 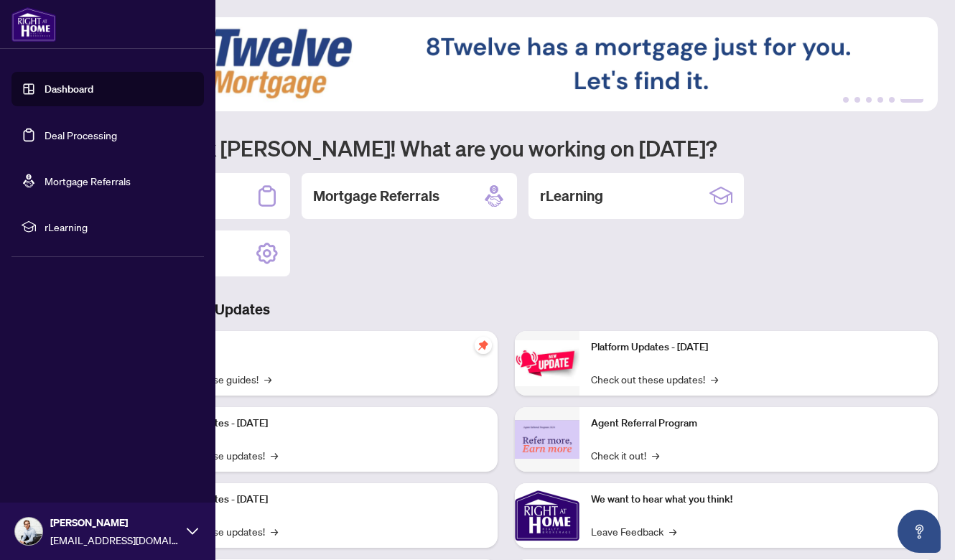 I want to click on img: logo, so click(x=33, y=25).